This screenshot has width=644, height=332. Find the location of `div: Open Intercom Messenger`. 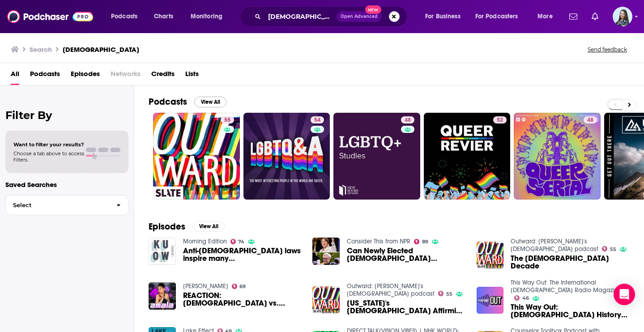

div: Open Intercom Messenger is located at coordinates (625, 294).